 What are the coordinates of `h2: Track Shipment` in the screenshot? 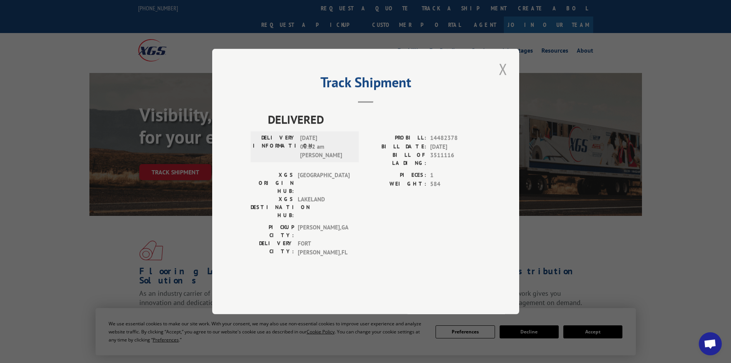 It's located at (366, 84).